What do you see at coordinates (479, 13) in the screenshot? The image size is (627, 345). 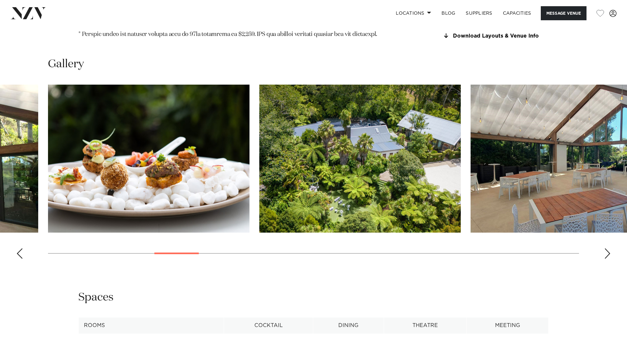 I see `a: SUPPLIERS` at bounding box center [479, 13].